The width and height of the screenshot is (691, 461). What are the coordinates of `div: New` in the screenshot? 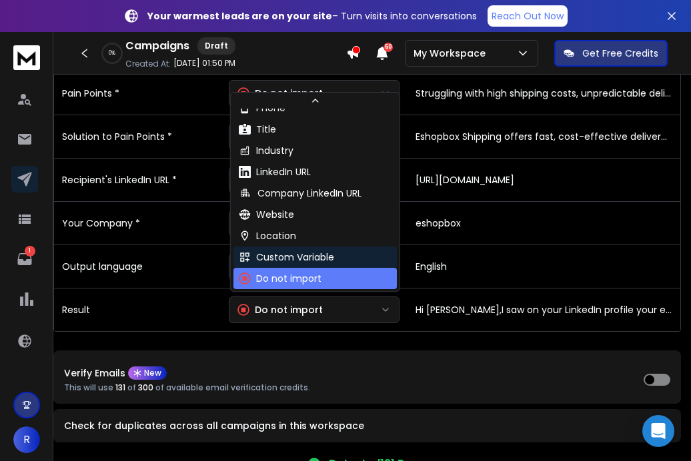 It's located at (147, 373).